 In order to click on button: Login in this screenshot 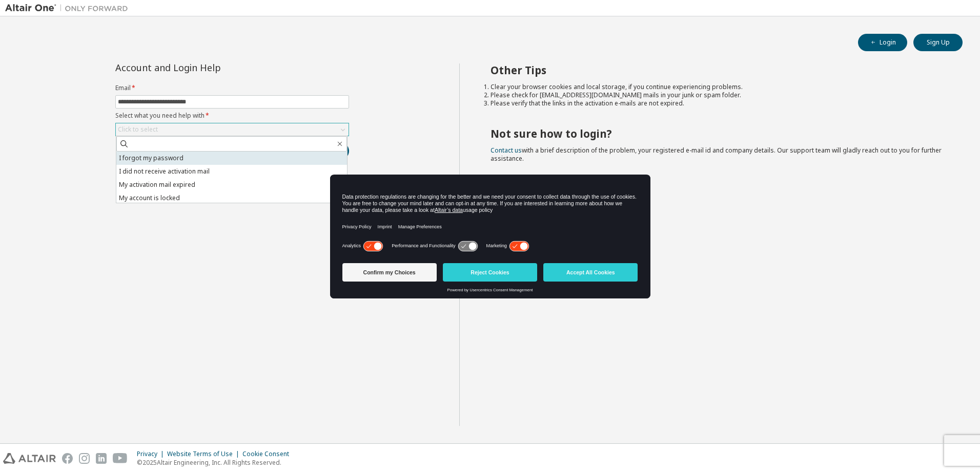, I will do `click(883, 43)`.